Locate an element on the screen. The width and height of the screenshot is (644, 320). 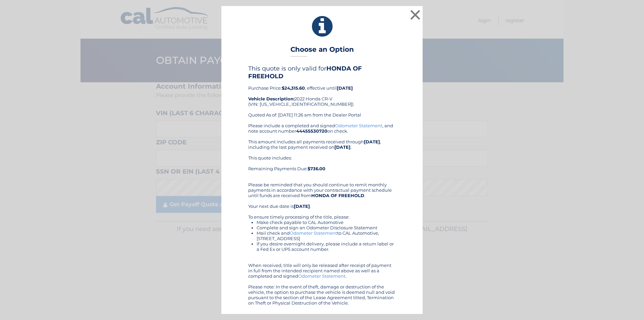
b: $24,315.60 is located at coordinates (293, 87).